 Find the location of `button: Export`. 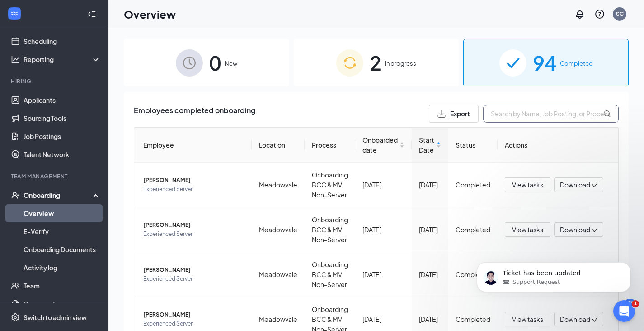

button: Export is located at coordinates (453, 113).